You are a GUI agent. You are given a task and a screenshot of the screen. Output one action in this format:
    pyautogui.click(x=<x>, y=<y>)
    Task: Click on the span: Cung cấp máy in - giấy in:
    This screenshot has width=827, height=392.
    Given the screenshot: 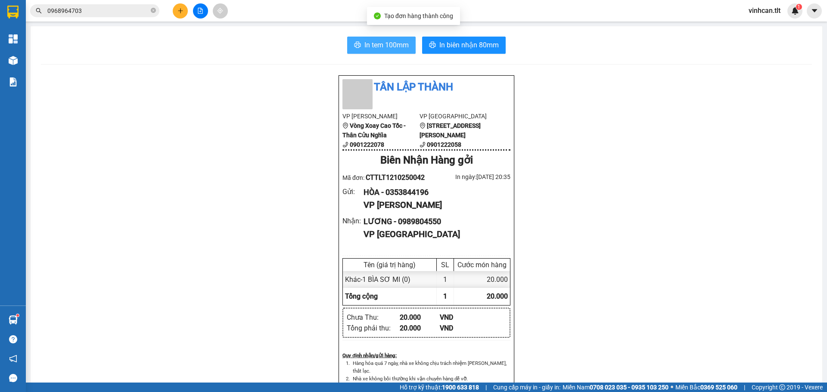 What is the action you would take?
    pyautogui.click(x=527, y=388)
    